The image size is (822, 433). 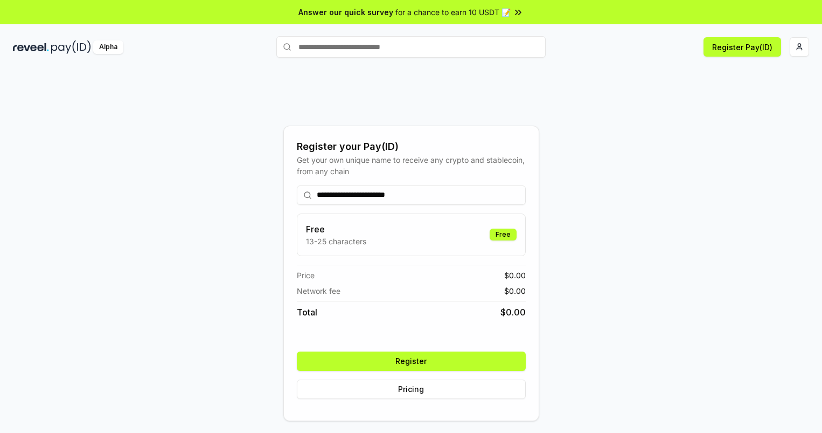 What do you see at coordinates (411, 147) in the screenshot?
I see `div: Register your Pay(ID)` at bounding box center [411, 147].